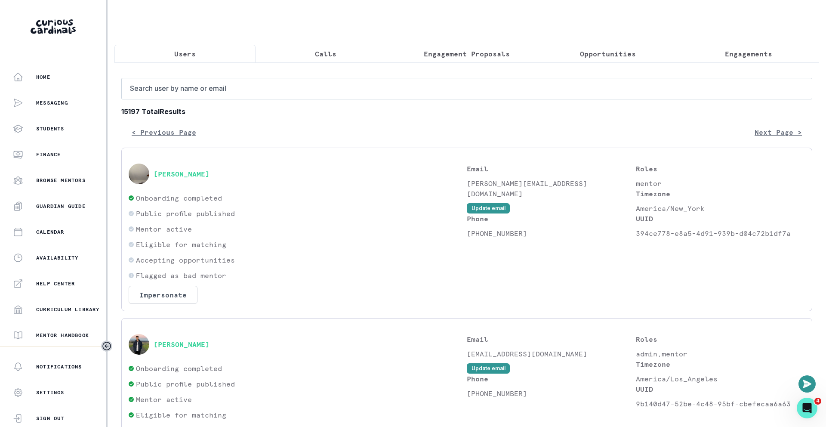 Image resolution: width=826 pixels, height=427 pixels. What do you see at coordinates (818, 401) in the screenshot?
I see `span: 4` at bounding box center [818, 401].